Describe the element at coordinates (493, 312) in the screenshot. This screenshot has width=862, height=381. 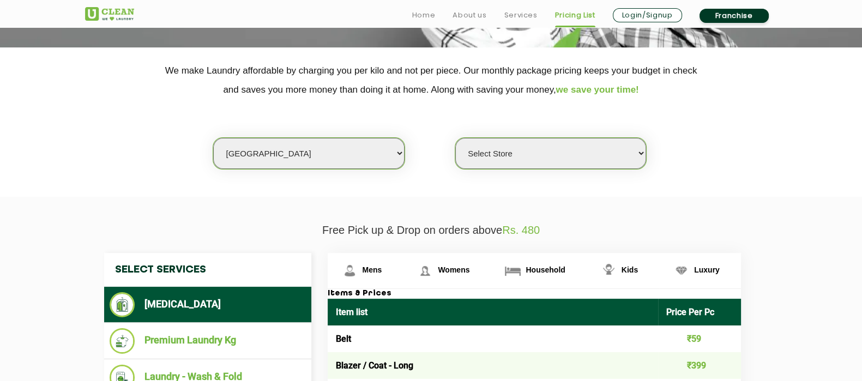
I see `th: Item list` at that location.